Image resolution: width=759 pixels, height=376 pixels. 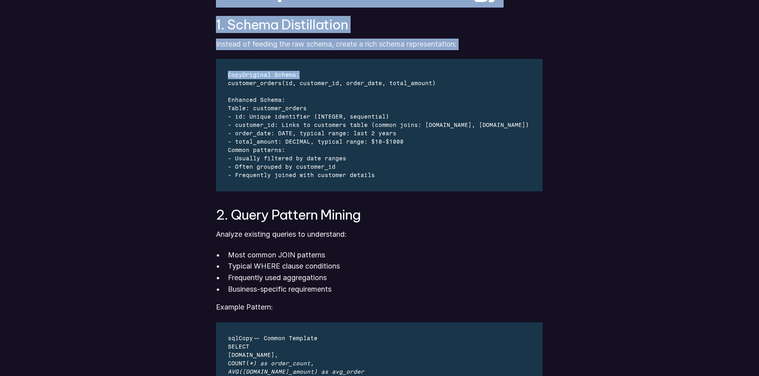 I want to click on div: Code Editor for example.md, so click(x=379, y=125).